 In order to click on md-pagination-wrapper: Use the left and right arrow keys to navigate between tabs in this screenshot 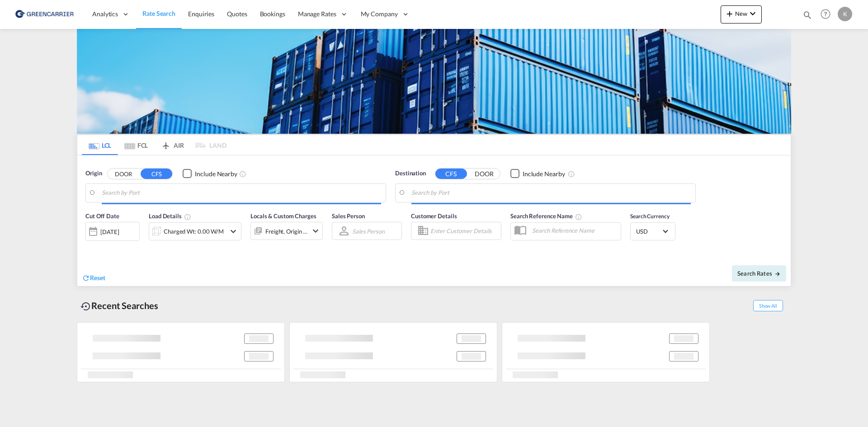, I will do `click(154, 145)`.